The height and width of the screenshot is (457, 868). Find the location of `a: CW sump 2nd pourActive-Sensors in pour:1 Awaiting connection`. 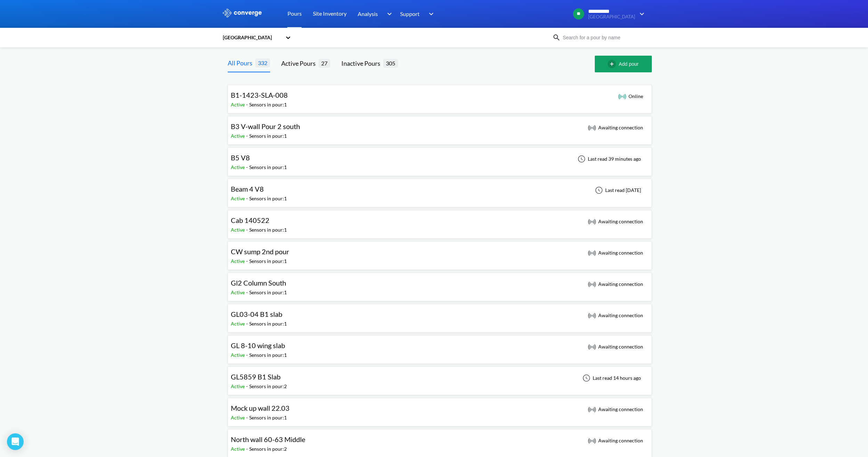

a: CW sump 2nd pourActive-Sensors in pour:1 Awaiting connection is located at coordinates (440, 252).